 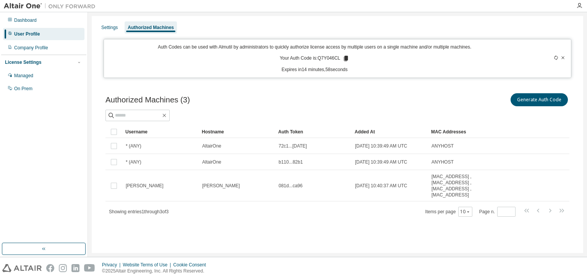 I want to click on div: Cookie Consent, so click(x=192, y=265).